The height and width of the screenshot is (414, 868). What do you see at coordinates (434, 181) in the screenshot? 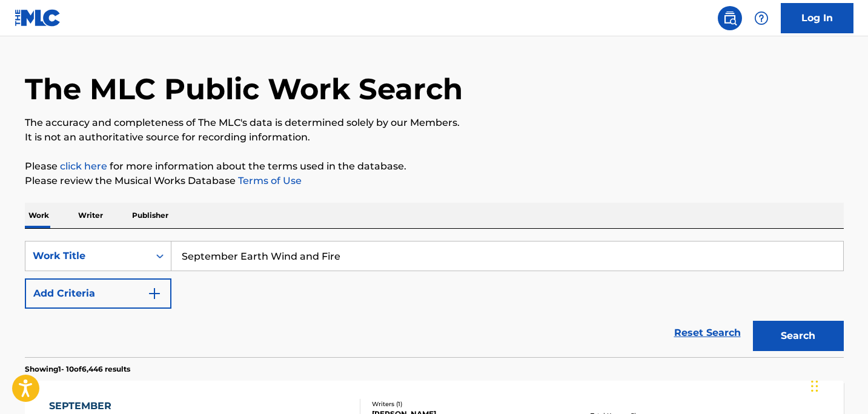
I see `p: Please review the Musical Works Database` at bounding box center [434, 181].